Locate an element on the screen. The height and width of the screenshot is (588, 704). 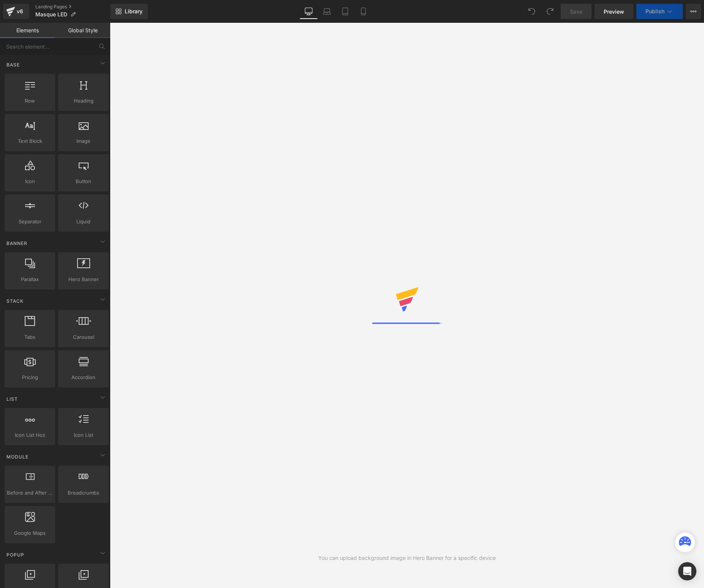
span: Icon List Hoz is located at coordinates (30, 435).